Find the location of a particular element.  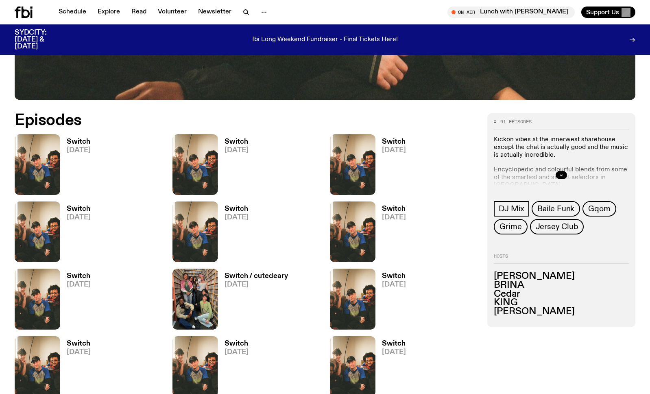

h3: Switch / cutedeary is located at coordinates (256, 276).